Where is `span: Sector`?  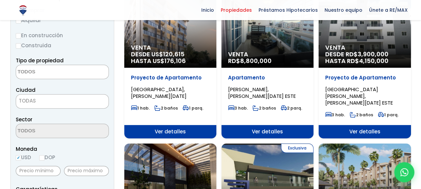 span: Sector is located at coordinates (24, 119).